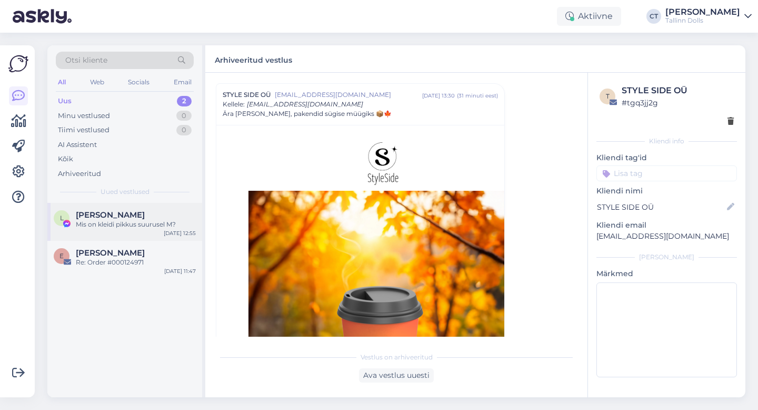 The height and width of the screenshot is (410, 758). Describe the element at coordinates (661, 207) in the screenshot. I see `input: Lisa nimi` at that location.